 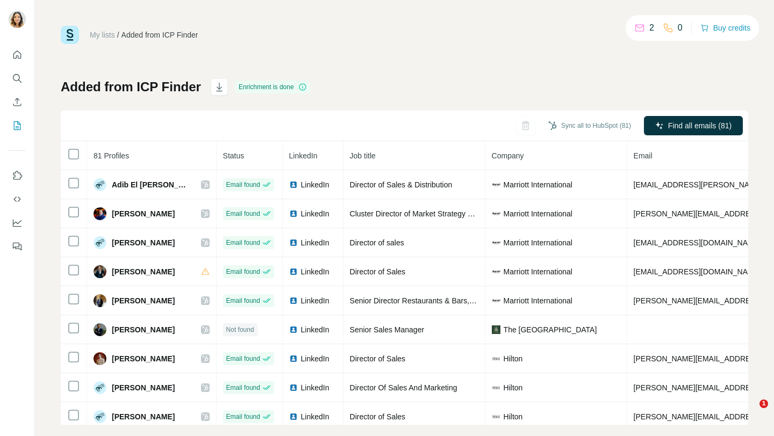 What do you see at coordinates (680, 28) in the screenshot?
I see `p: 0` at bounding box center [680, 28].